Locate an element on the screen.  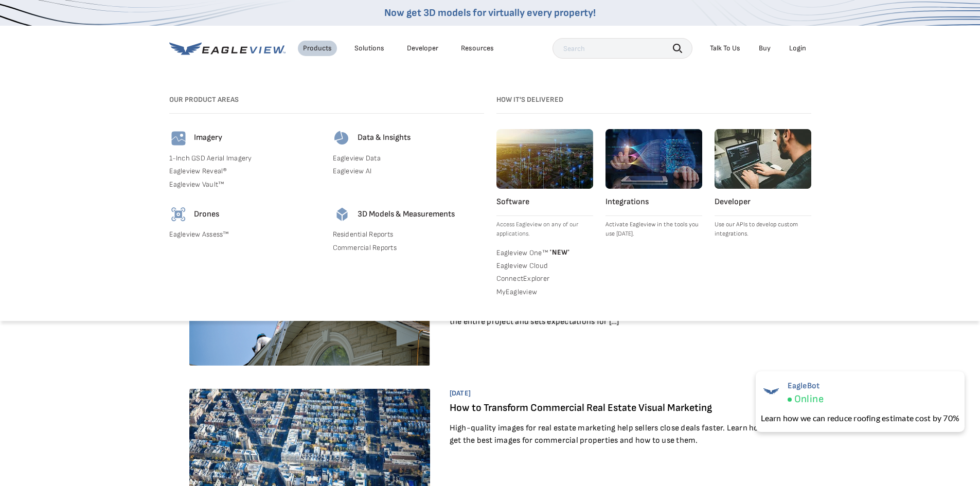
div: Login is located at coordinates (797, 48).